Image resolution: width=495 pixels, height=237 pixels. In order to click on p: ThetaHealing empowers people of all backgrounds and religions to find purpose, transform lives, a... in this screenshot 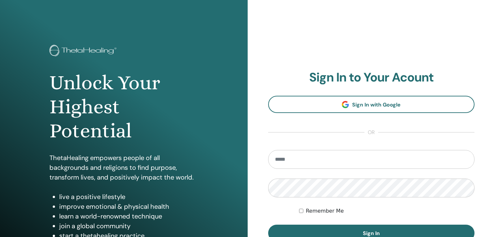, I will do `click(124, 168)`.